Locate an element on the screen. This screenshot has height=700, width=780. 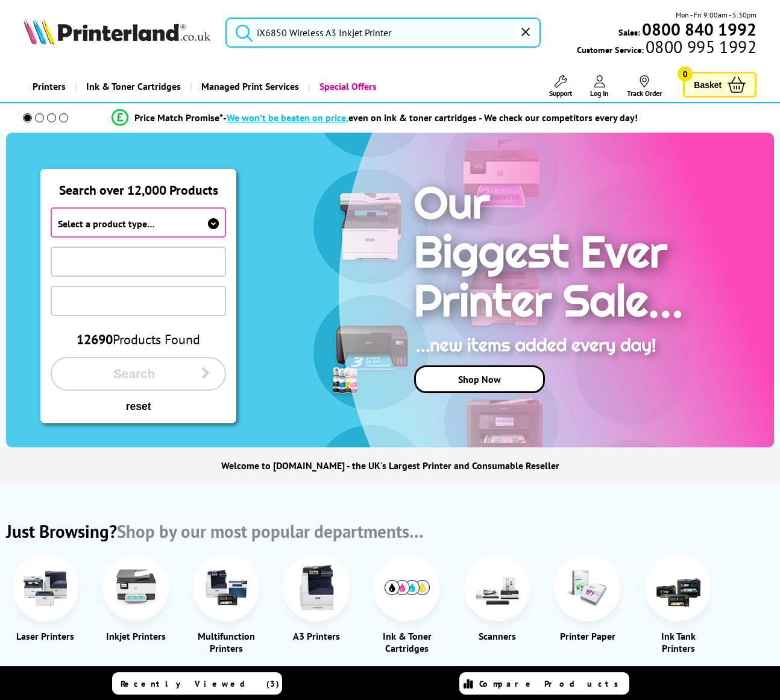
a: Recently Viewed (3) is located at coordinates (197, 683).